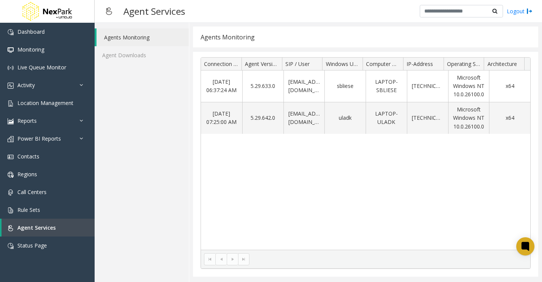  Describe the element at coordinates (45, 103) in the screenshot. I see `span: Location Management` at that location.